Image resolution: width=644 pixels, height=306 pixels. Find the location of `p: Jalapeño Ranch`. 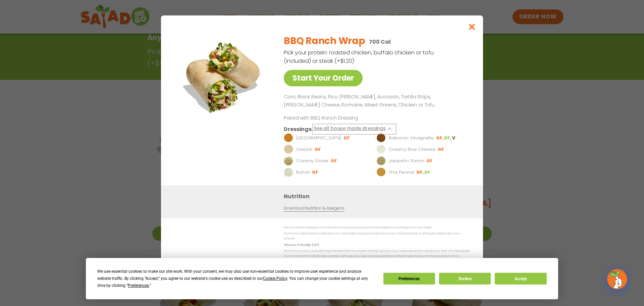

p: Jalapeño Ranch is located at coordinates (406, 160).